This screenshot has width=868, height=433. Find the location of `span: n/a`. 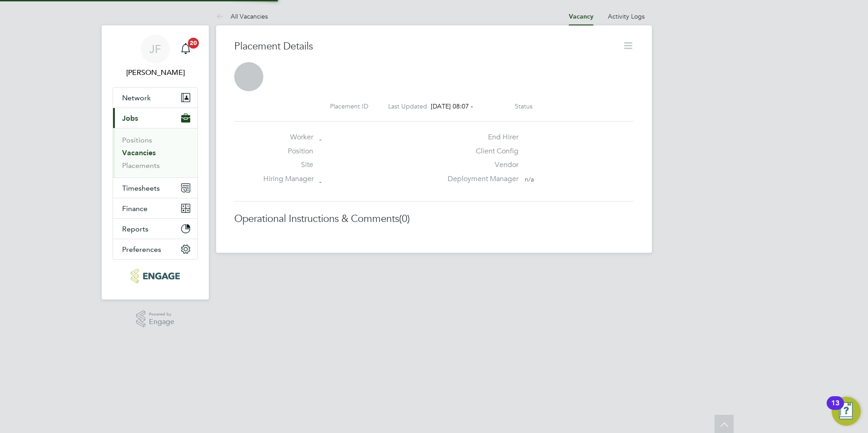

span: n/a is located at coordinates (529, 179).